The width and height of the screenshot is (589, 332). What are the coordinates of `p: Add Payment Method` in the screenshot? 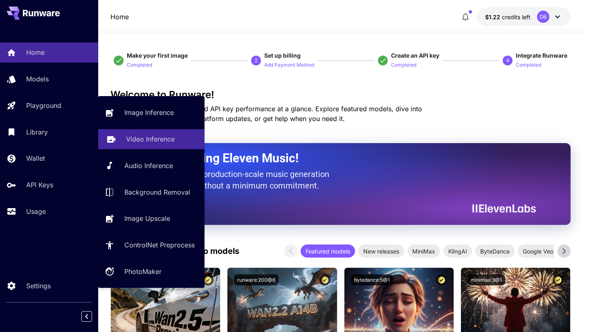 It's located at (289, 65).